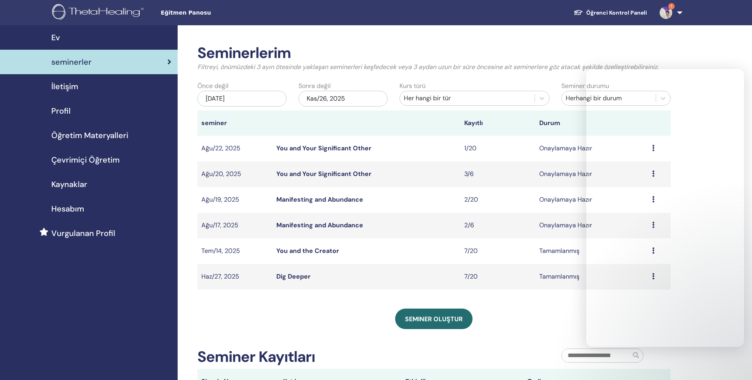 Image resolution: width=752 pixels, height=380 pixels. I want to click on span: Çevrimiçi Öğretim, so click(85, 160).